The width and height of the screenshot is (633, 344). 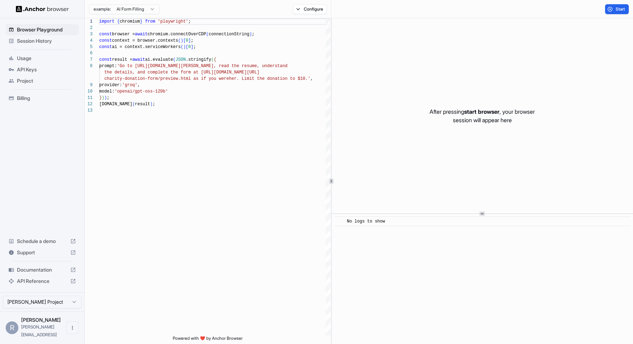 I want to click on span: Powered with ❤️ by Anchor Browser, so click(x=208, y=340).